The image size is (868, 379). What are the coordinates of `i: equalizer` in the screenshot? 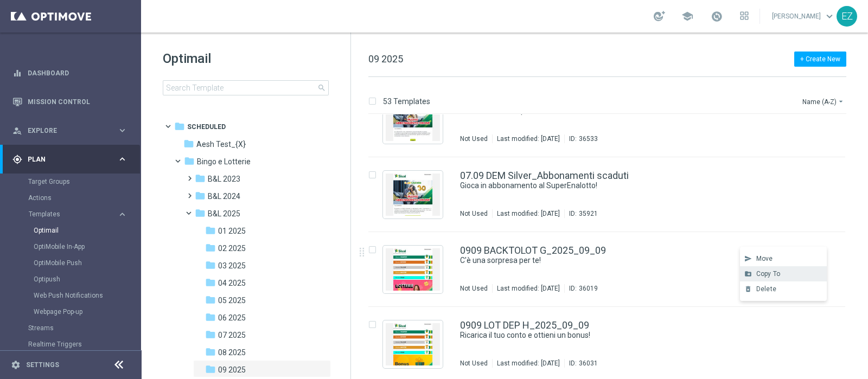 It's located at (17, 73).